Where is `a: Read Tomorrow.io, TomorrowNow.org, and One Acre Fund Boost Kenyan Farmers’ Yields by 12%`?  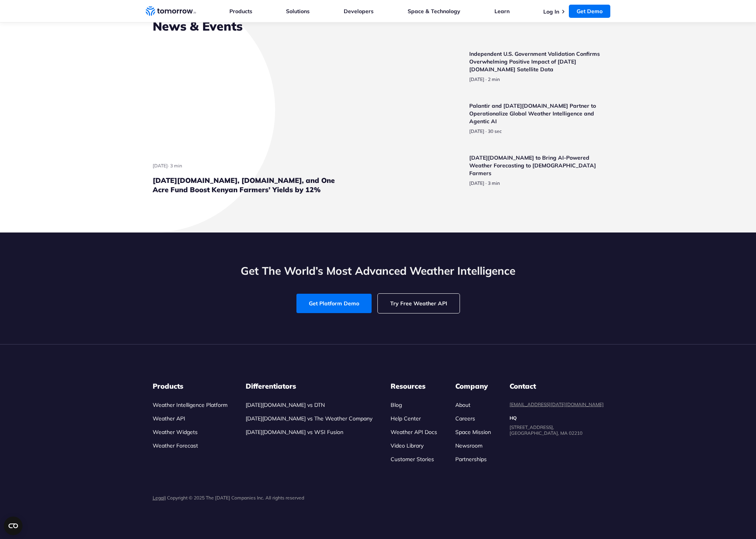
a: Read Tomorrow.io, TomorrowNow.org, and One Acre Fund Boost Kenyan Farmers’ Yields by 12% is located at coordinates (246, 122).